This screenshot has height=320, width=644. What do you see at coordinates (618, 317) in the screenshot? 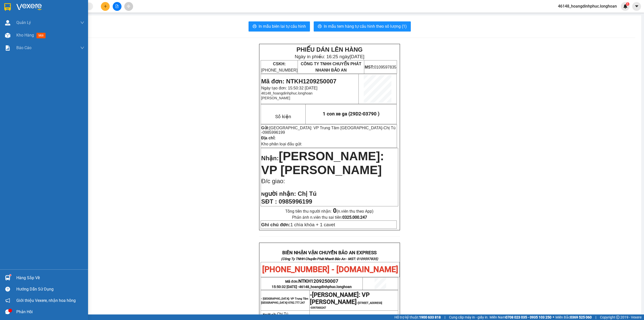
I see `span: copyright` at bounding box center [618, 317].